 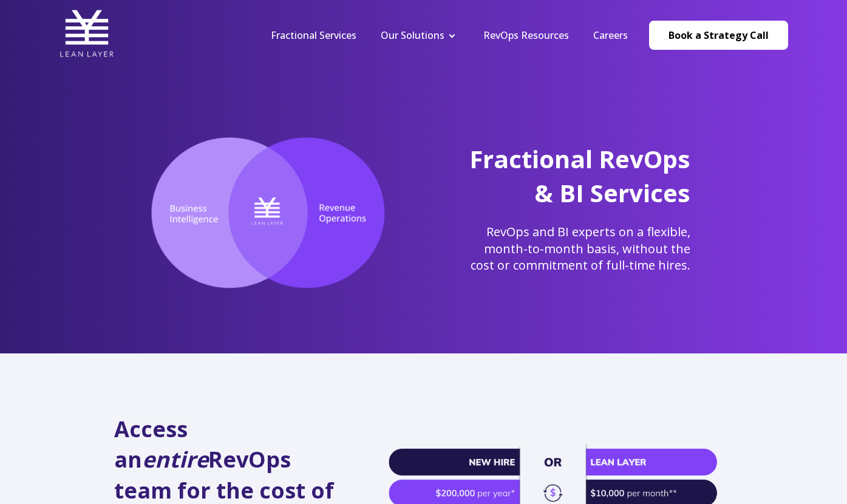 What do you see at coordinates (449, 35) in the screenshot?
I see `div: Navigation Menu` at bounding box center [449, 35].